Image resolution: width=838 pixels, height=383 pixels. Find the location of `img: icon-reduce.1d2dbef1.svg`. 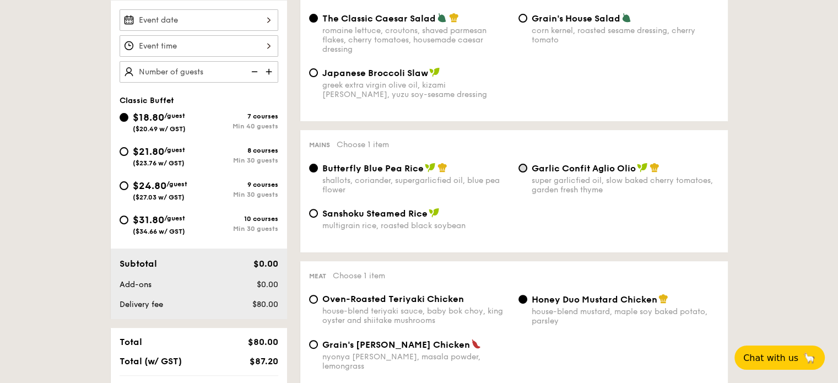

img: icon-reduce.1d2dbef1.svg is located at coordinates (253, 72).